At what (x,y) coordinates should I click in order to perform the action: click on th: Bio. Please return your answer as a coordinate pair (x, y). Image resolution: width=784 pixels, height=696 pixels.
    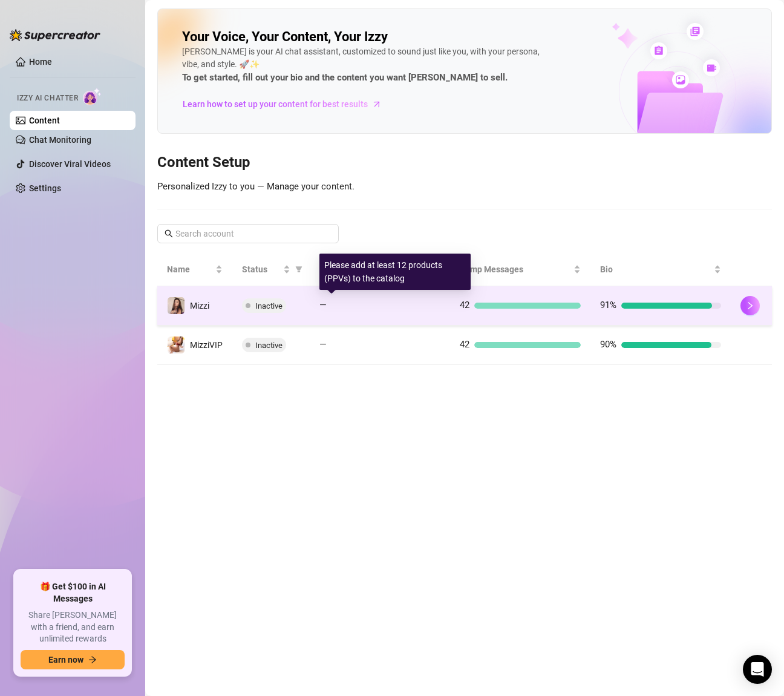
    Looking at the image, I should click on (661, 269).